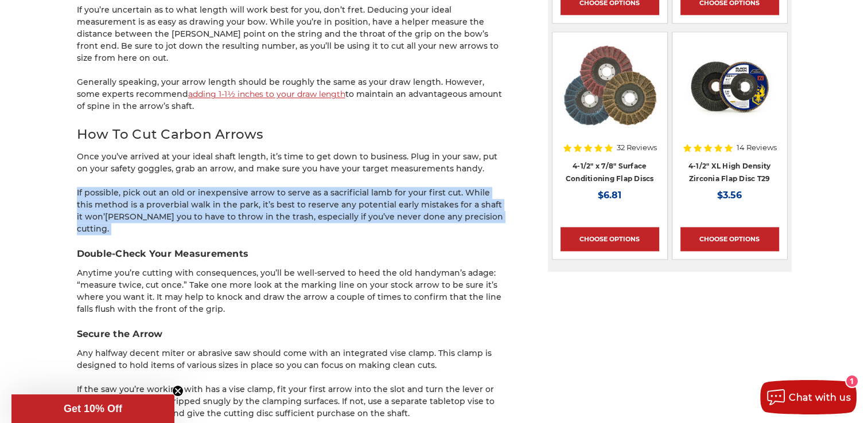  What do you see at coordinates (292, 163) in the screenshot?
I see `p: Once you’ve arrived at your ideal shaft length, it’s time to get down to business. Plug in your s...` at bounding box center [292, 163].